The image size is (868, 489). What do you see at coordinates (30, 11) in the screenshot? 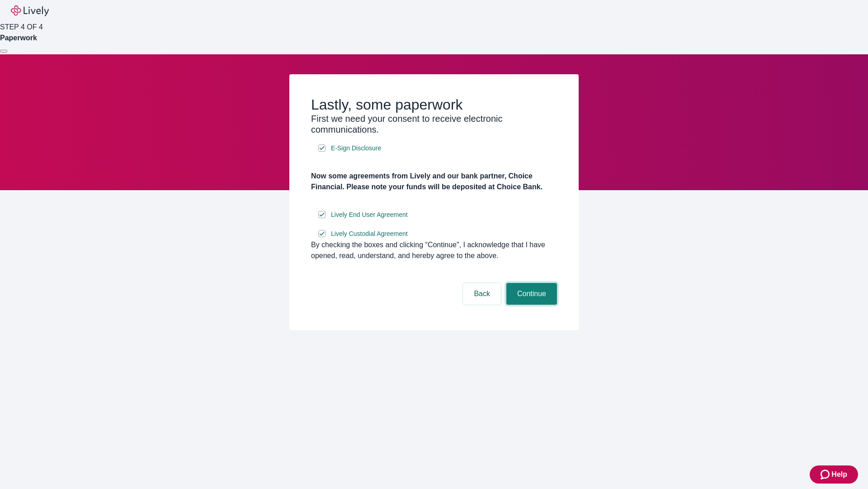
I see `img: Lively` at bounding box center [30, 11].